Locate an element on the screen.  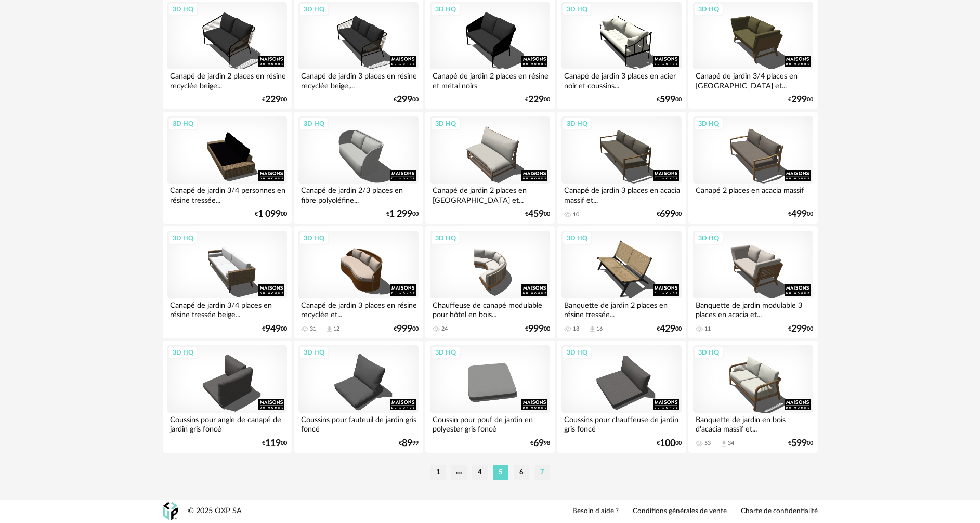
span: 89 is located at coordinates (408, 444).